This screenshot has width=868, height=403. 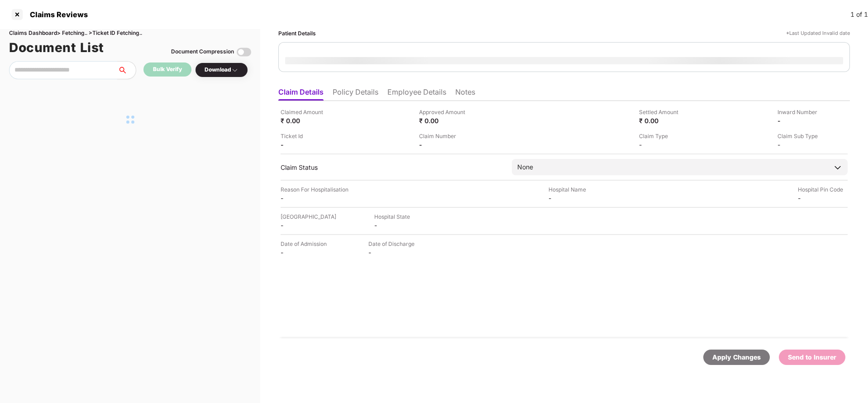 I want to click on div: Claim Type, so click(x=664, y=136).